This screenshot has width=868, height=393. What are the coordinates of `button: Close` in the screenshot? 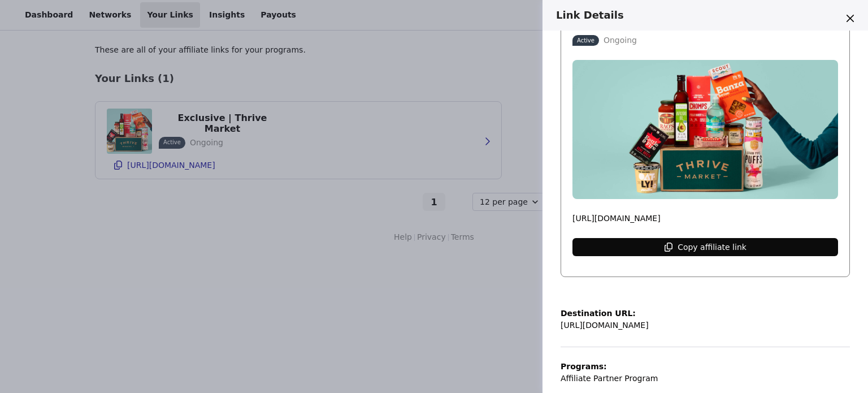 It's located at (850, 18).